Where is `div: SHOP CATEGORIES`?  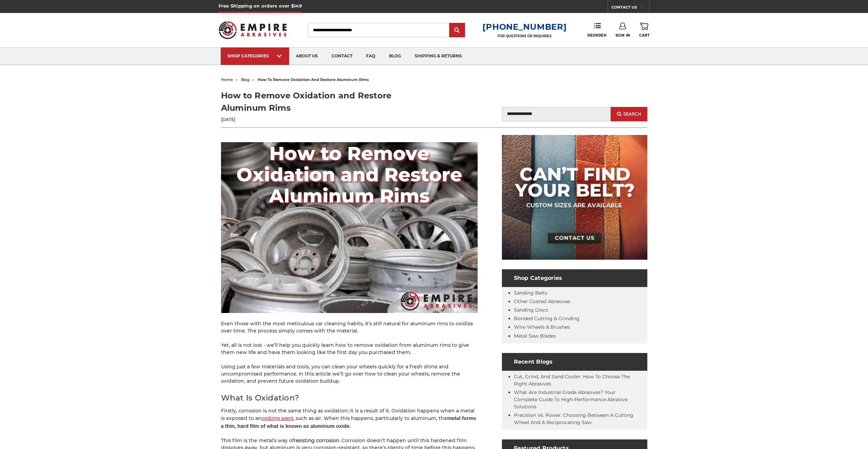 div: SHOP CATEGORIES is located at coordinates (255, 55).